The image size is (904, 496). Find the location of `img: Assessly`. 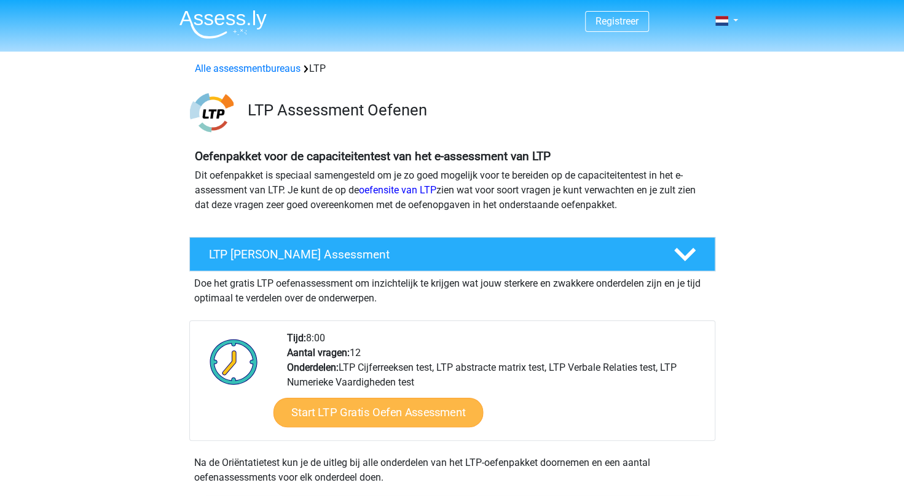

img: Assessly is located at coordinates (223, 24).